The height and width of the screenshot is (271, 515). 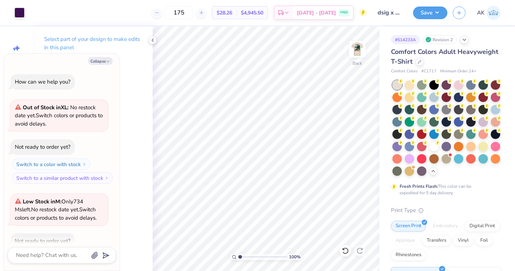 I want to click on span: Minimum Order: 24 +, so click(x=458, y=71).